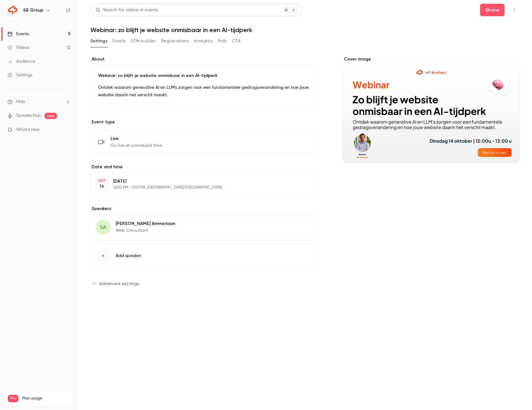  I want to click on span: Advanced settings, so click(119, 283).